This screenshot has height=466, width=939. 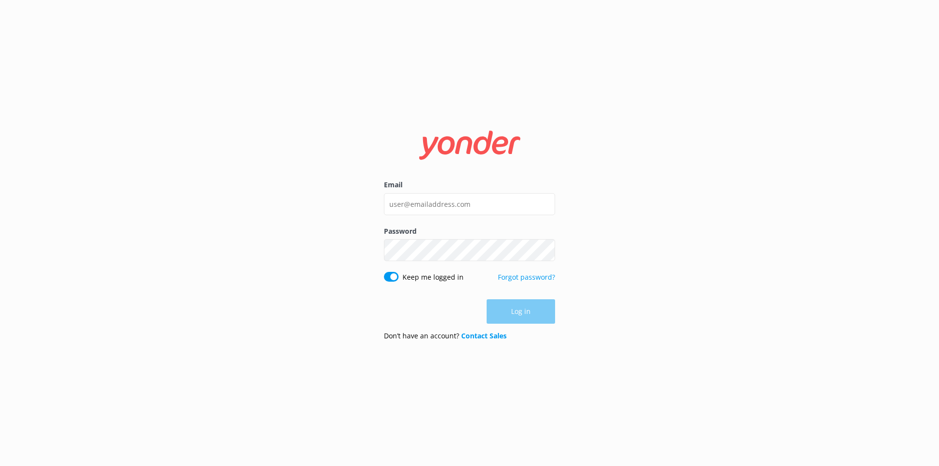 I want to click on button: Show password, so click(x=545, y=250).